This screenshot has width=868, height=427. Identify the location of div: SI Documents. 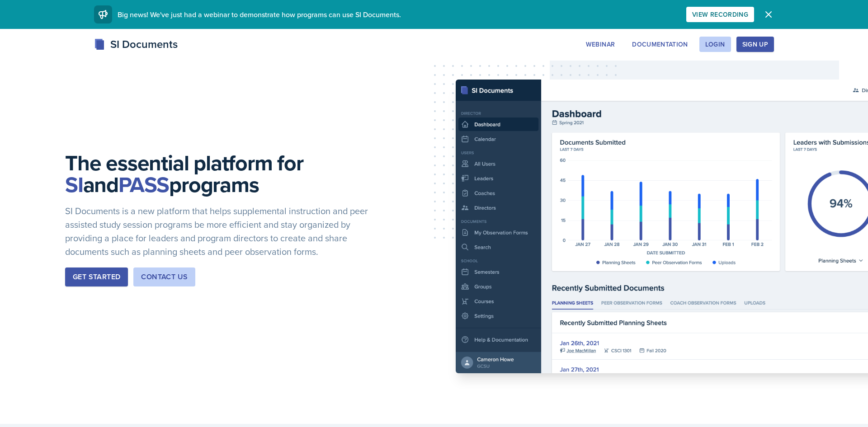
(135, 44).